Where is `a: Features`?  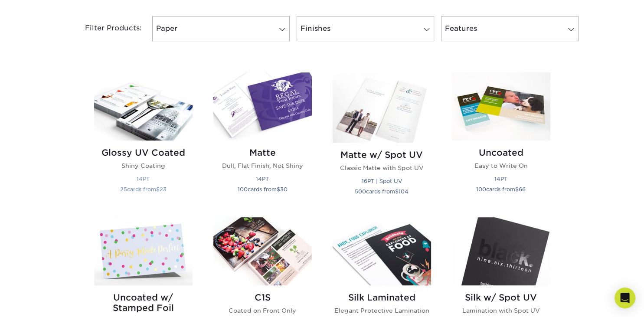
a: Features is located at coordinates (510, 28).